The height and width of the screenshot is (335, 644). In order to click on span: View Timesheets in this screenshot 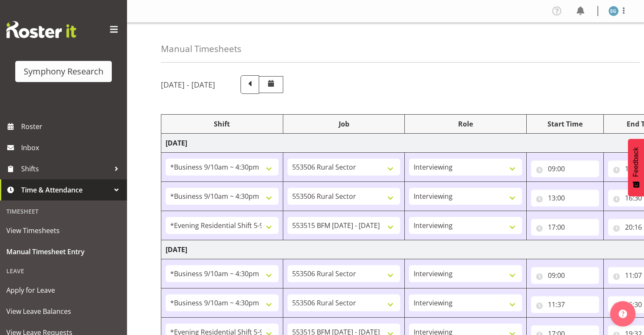, I will do `click(64, 231)`.